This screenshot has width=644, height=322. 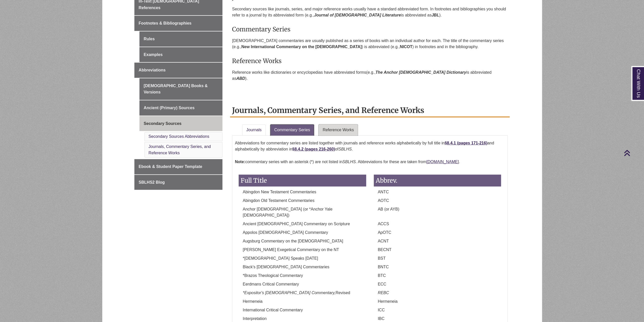 What do you see at coordinates (152, 70) in the screenshot?
I see `span: Abbreviations` at bounding box center [152, 70].